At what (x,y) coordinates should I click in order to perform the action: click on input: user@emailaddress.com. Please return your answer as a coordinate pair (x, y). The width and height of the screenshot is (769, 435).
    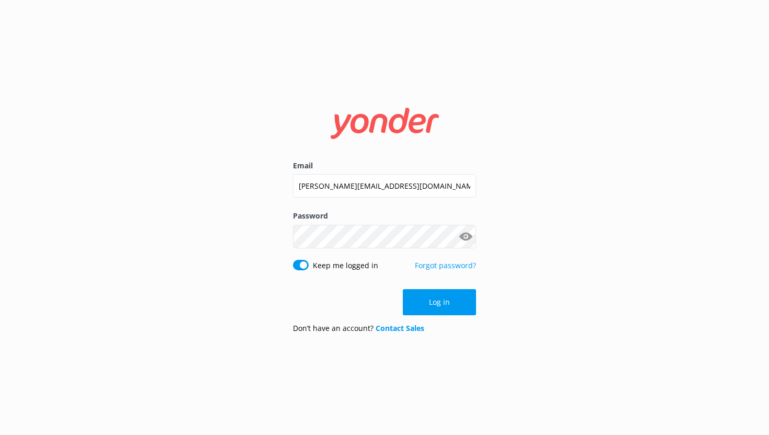
    Looking at the image, I should click on (385, 186).